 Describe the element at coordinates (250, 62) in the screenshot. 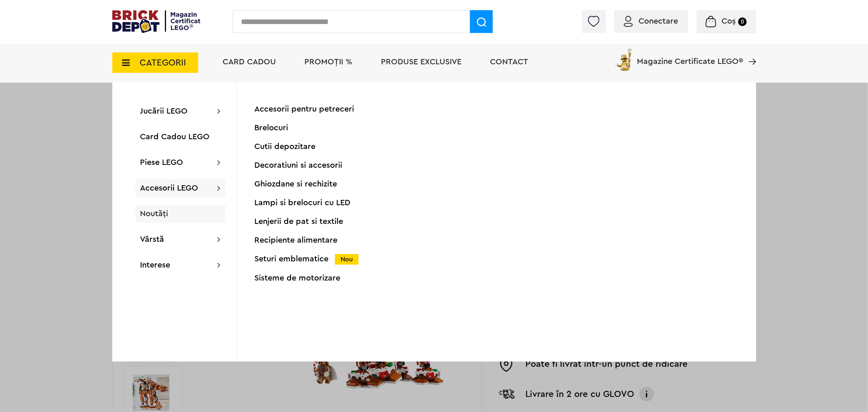

I see `span: Card Cadou` at that location.